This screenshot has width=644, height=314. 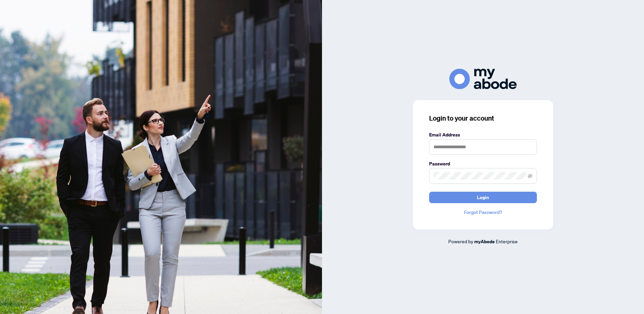 I want to click on span: eye-invisible, so click(x=530, y=176).